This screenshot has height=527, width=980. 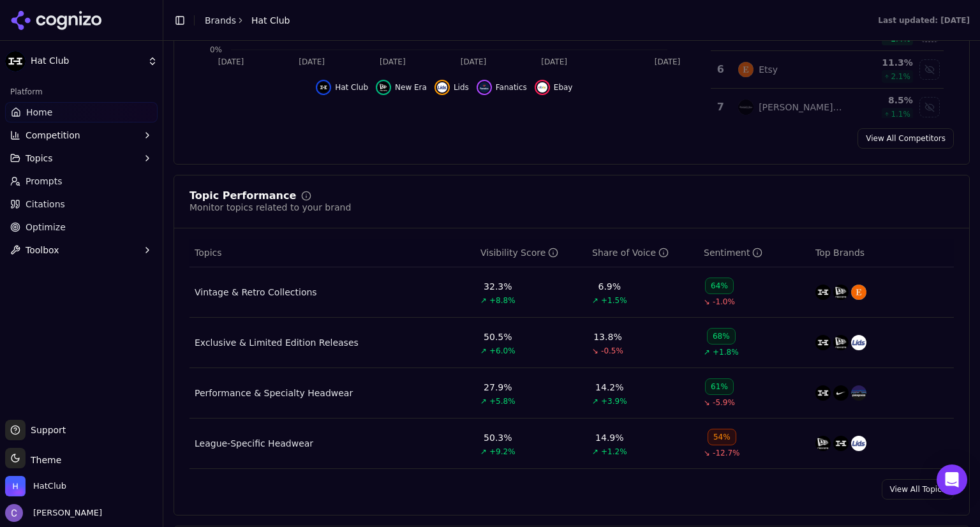 What do you see at coordinates (827, 70) in the screenshot?
I see `tr: 6etsyEtsy11.3%2.1%Show etsy data` at bounding box center [827, 70].